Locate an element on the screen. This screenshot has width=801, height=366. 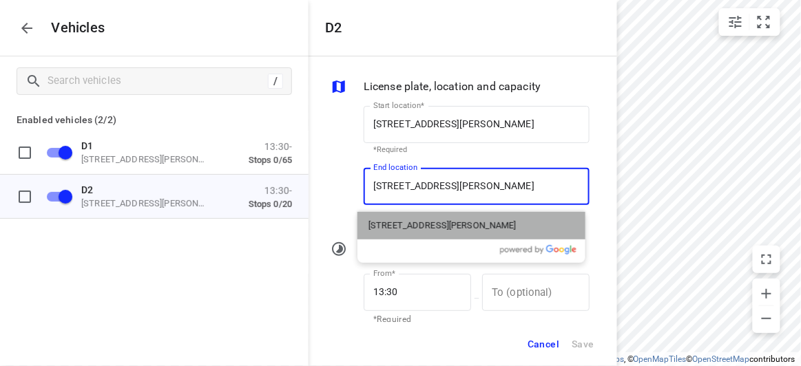
button: Map settings is located at coordinates (735, 22).